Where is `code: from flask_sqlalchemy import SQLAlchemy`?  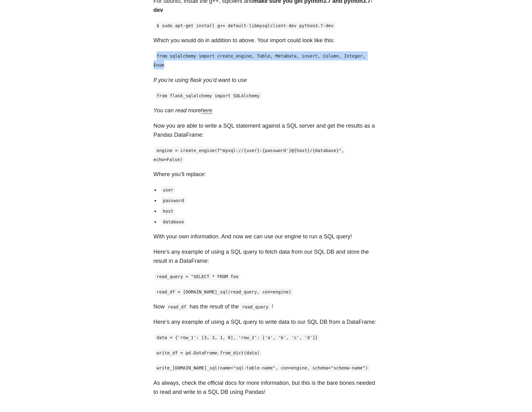 code: from flask_sqlalchemy import SQLAlchemy is located at coordinates (208, 96).